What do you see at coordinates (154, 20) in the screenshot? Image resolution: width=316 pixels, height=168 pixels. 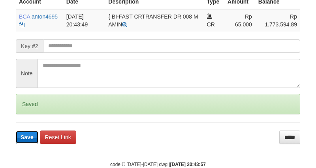 I see `td: { BI-FAST CRTRANSFER DR 008 M AMIN` at bounding box center [154, 20].